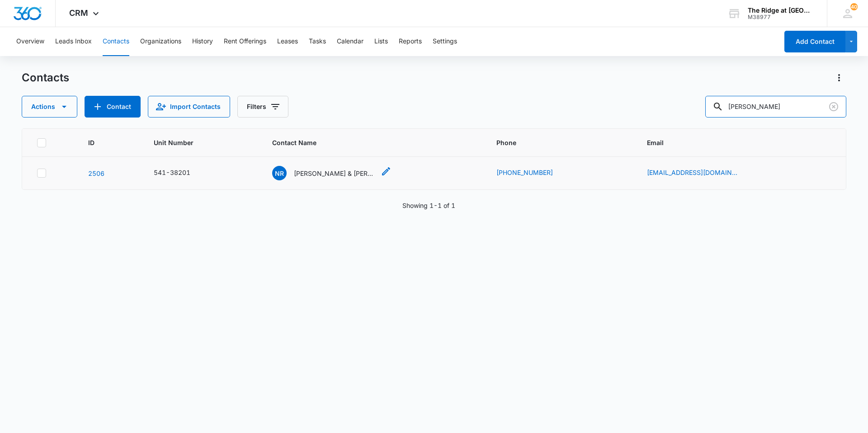  I want to click on button: Tasks, so click(317, 41).